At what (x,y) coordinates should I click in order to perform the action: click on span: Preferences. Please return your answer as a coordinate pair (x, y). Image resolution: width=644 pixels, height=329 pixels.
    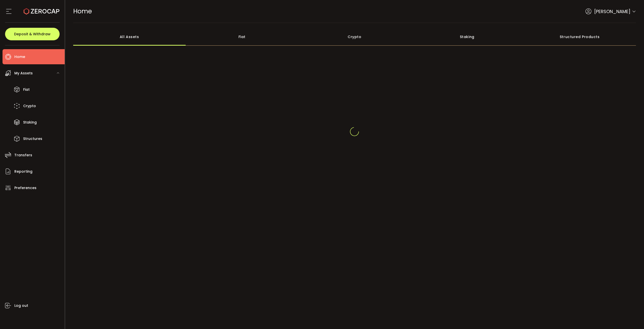
    Looking at the image, I should click on (26, 188).